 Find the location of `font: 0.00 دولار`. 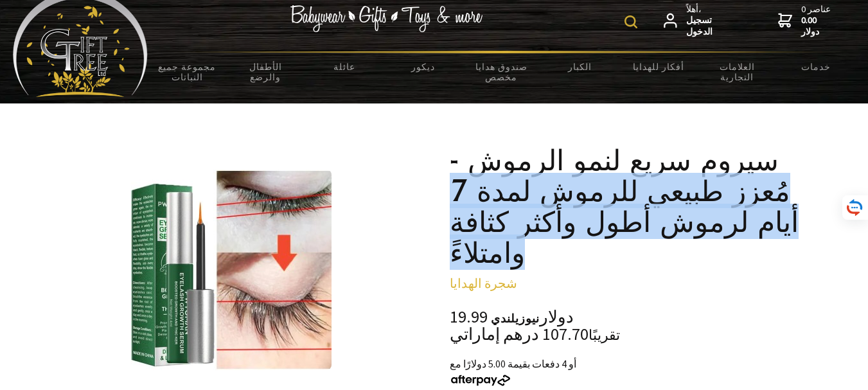

font: 0.00 دولار is located at coordinates (811, 26).